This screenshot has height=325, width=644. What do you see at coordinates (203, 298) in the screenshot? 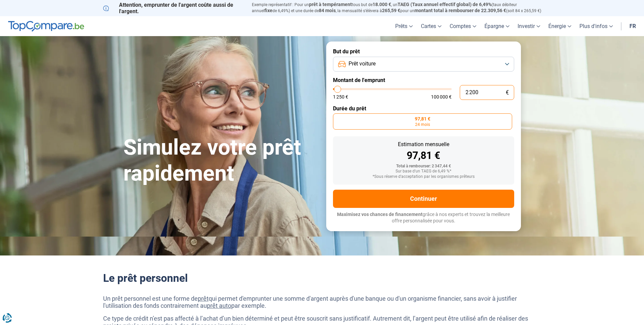
I see `a: prêt` at bounding box center [203, 298].